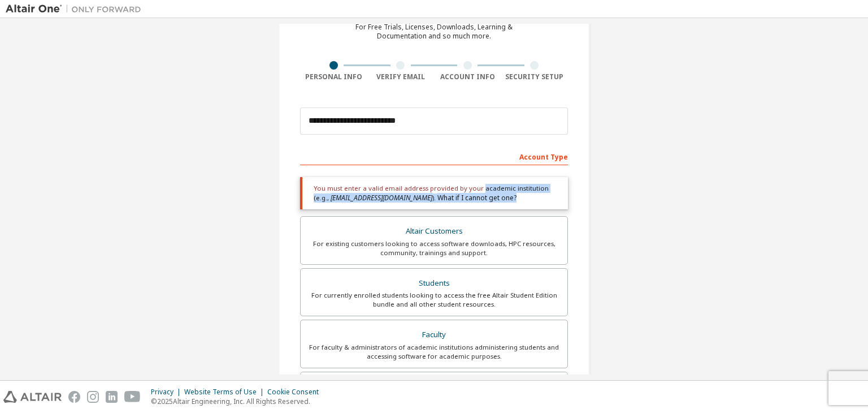 Image resolution: width=868 pixels, height=413 pixels. I want to click on div: For currently enrolled students looking to access the free Altair Student Edition bundle and all ..., so click(434, 300).